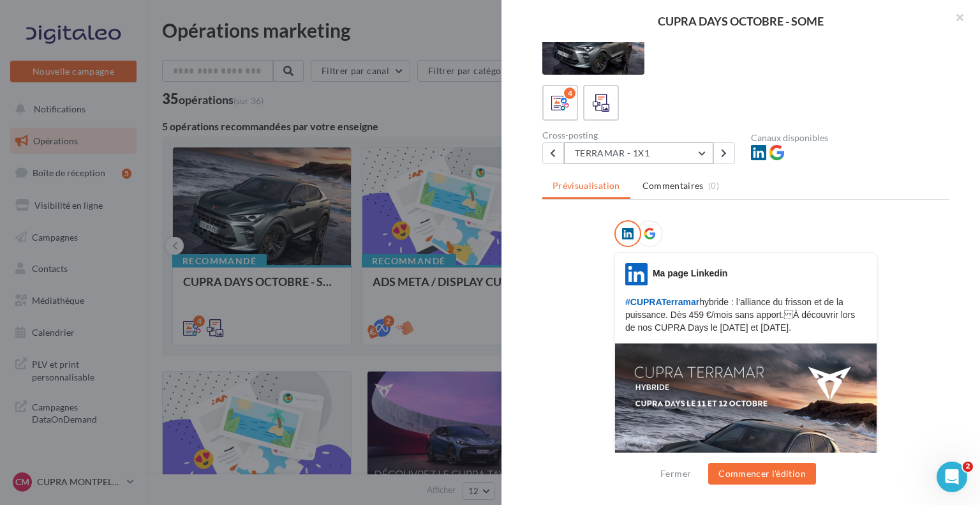 The width and height of the screenshot is (980, 505). What do you see at coordinates (968, 467) in the screenshot?
I see `span: 2` at bounding box center [968, 467].